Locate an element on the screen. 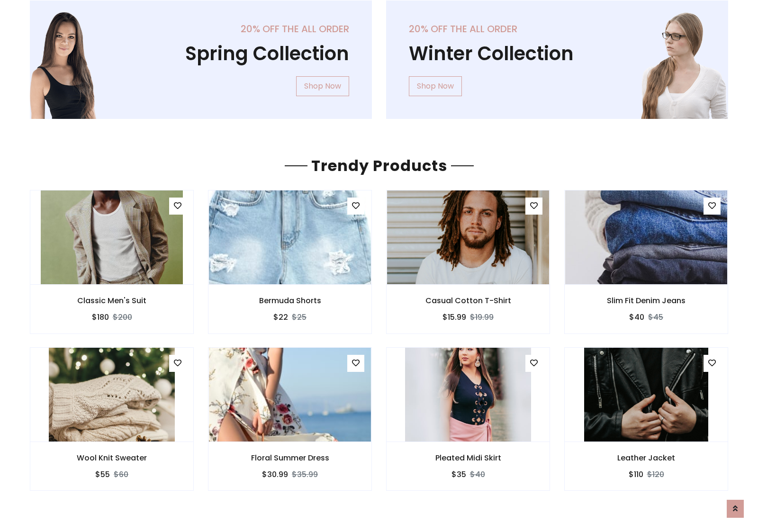 This screenshot has height=532, width=758. h6: Pleated Midi Skirt is located at coordinates (468, 457).